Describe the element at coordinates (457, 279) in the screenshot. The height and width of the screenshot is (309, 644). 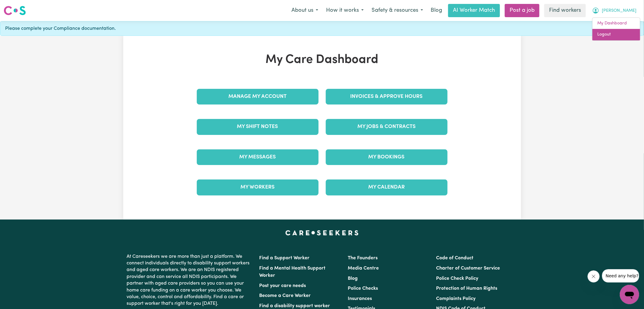
I see `a: Police Check Policy` at that location.